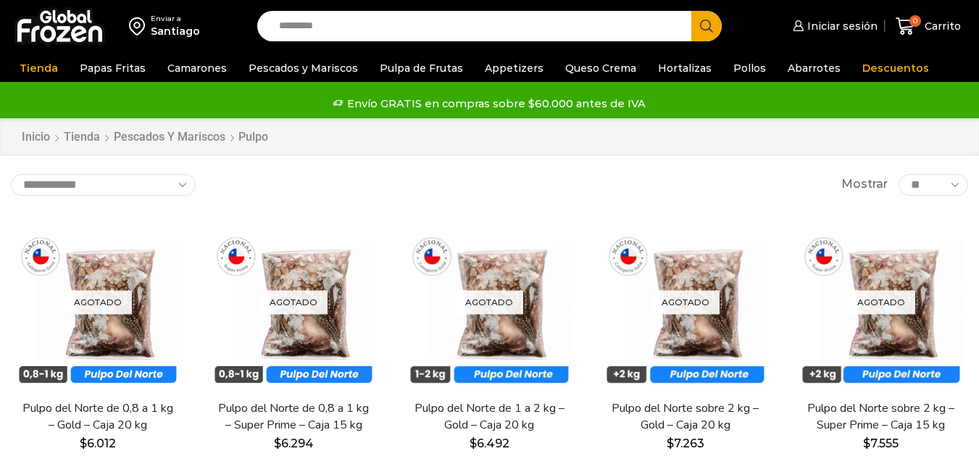 The width and height of the screenshot is (979, 459). What do you see at coordinates (881, 417) in the screenshot?
I see `a: Pulpo del Norte sobre 2 kg – Super Prime – Caja 15 kg` at bounding box center [881, 417].